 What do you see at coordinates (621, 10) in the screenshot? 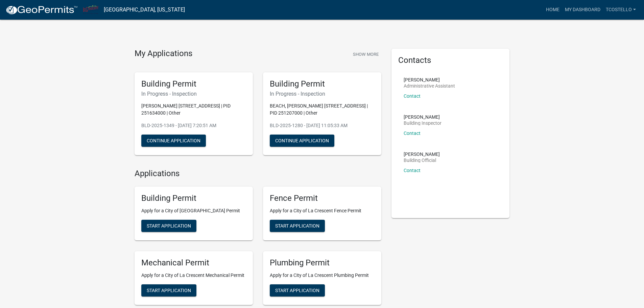
I see `a: TCostello` at bounding box center [621, 10].